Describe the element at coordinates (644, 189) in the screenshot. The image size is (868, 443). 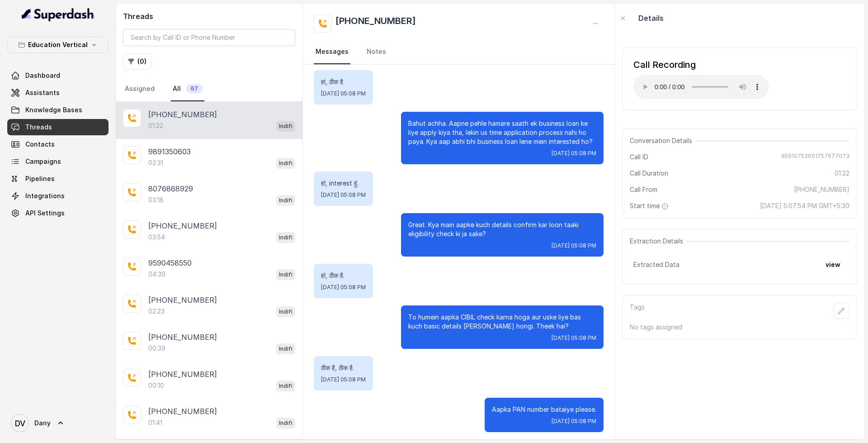
I see `span: Call From` at that location.